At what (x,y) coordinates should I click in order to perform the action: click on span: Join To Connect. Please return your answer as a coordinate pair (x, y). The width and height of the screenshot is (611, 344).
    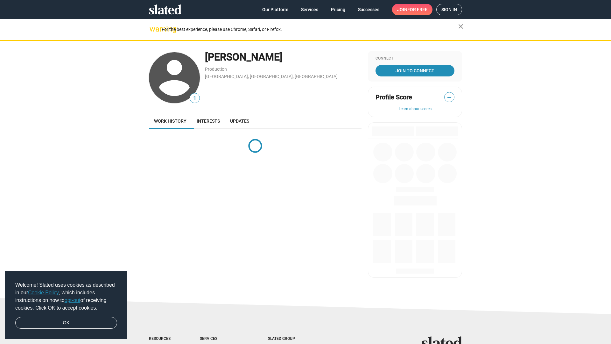
    Looking at the image, I should click on (415, 71).